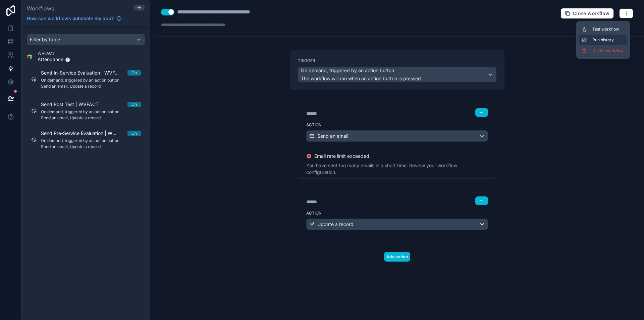 This screenshot has height=320, width=644. Describe the element at coordinates (336, 224) in the screenshot. I see `span: Update a record` at that location.